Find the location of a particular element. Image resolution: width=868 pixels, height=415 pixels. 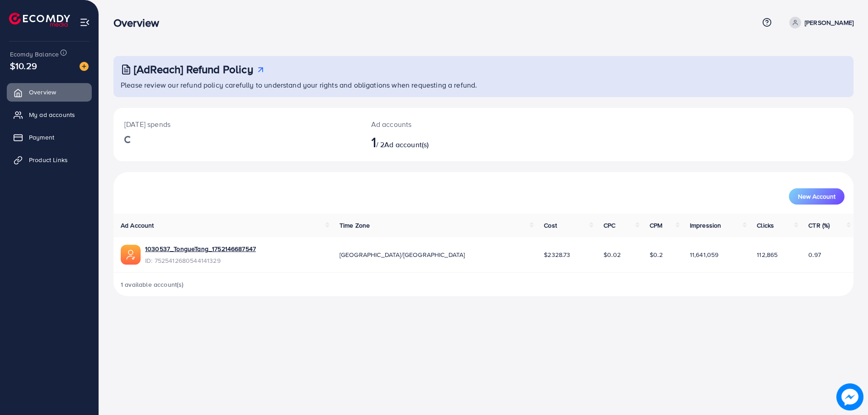

span: My ad accounts is located at coordinates (52, 115).